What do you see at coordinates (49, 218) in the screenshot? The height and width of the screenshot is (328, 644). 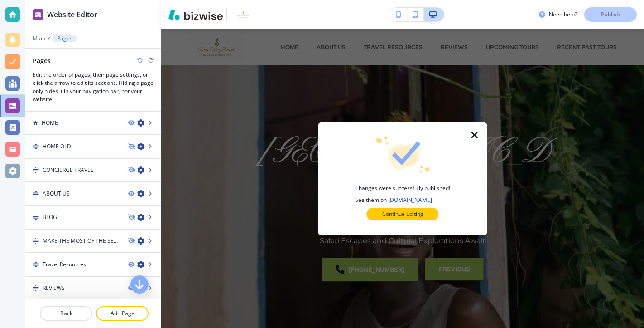 I see `h4: BLOG` at bounding box center [49, 218].